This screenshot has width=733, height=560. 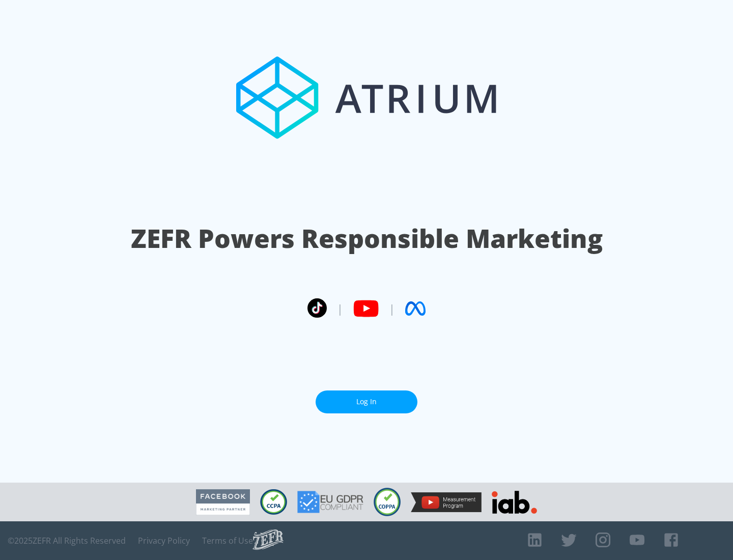 I want to click on img: COPPA Compliant, so click(x=387, y=502).